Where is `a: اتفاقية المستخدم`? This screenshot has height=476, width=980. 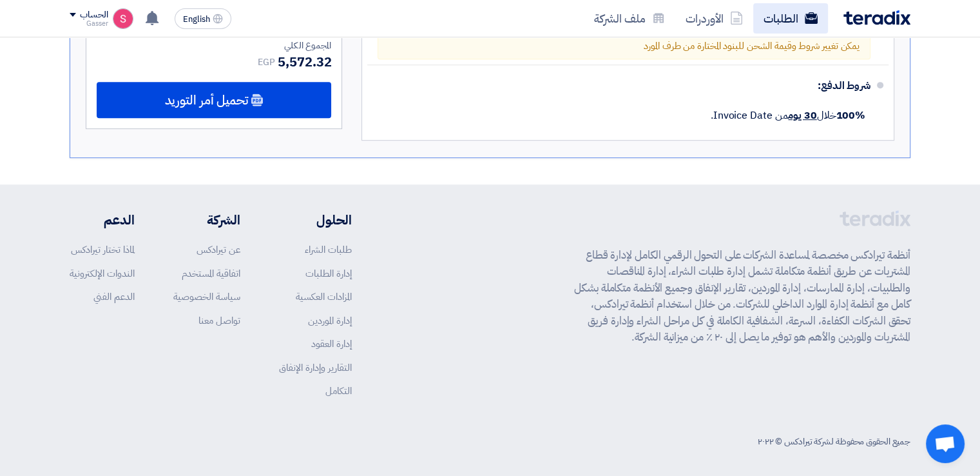 a: اتفاقية المستخدم is located at coordinates (211, 273).